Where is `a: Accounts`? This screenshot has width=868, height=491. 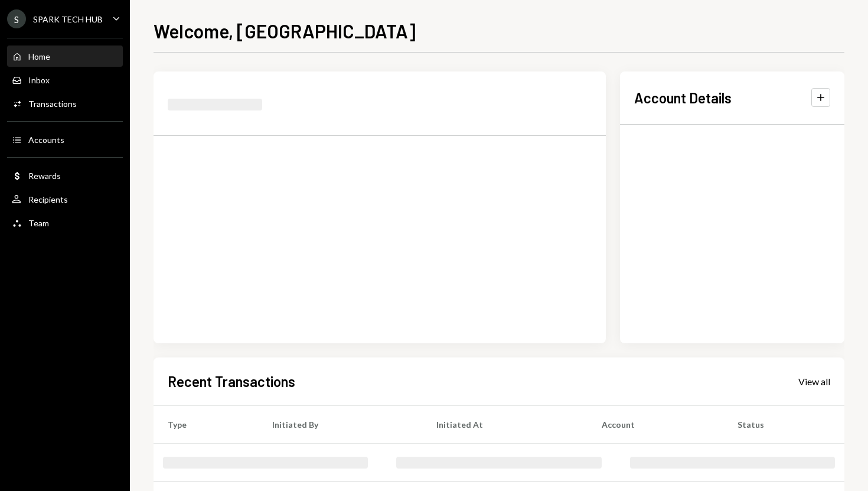
a: Accounts is located at coordinates (65, 139).